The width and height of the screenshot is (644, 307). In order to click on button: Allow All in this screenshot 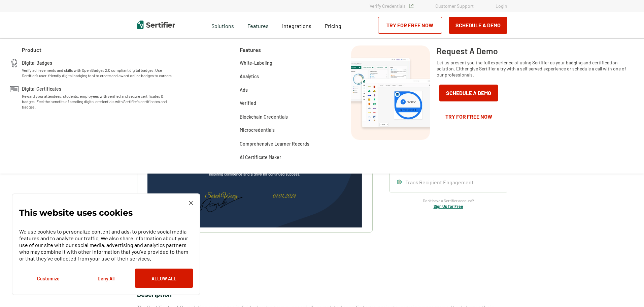, I will do `click(164, 278)`.